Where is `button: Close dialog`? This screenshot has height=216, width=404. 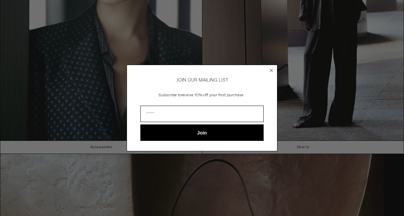
button: Close dialog is located at coordinates (271, 70).